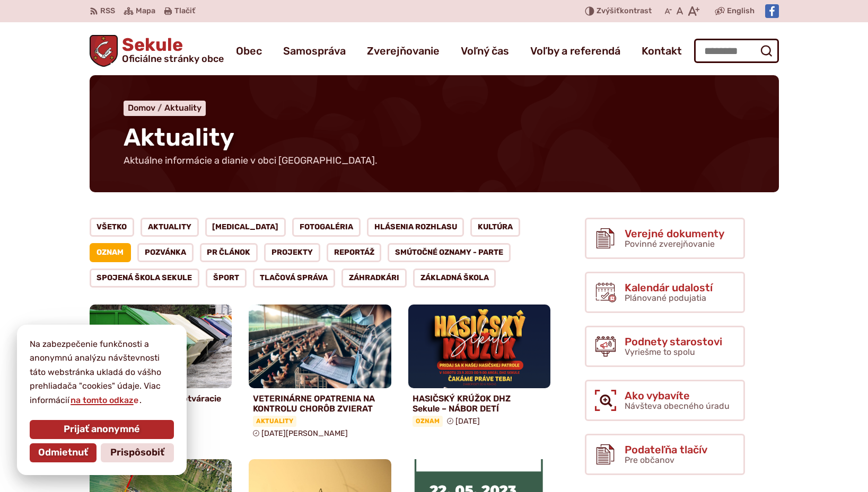 The image size is (868, 492). Describe the element at coordinates (608, 11) in the screenshot. I see `span: Zvýšiť` at that location.